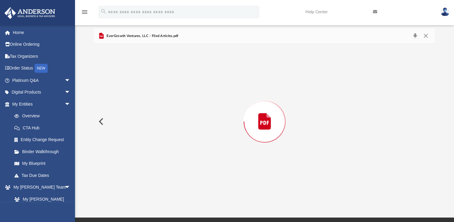  I want to click on button: Previous File, so click(101, 121).